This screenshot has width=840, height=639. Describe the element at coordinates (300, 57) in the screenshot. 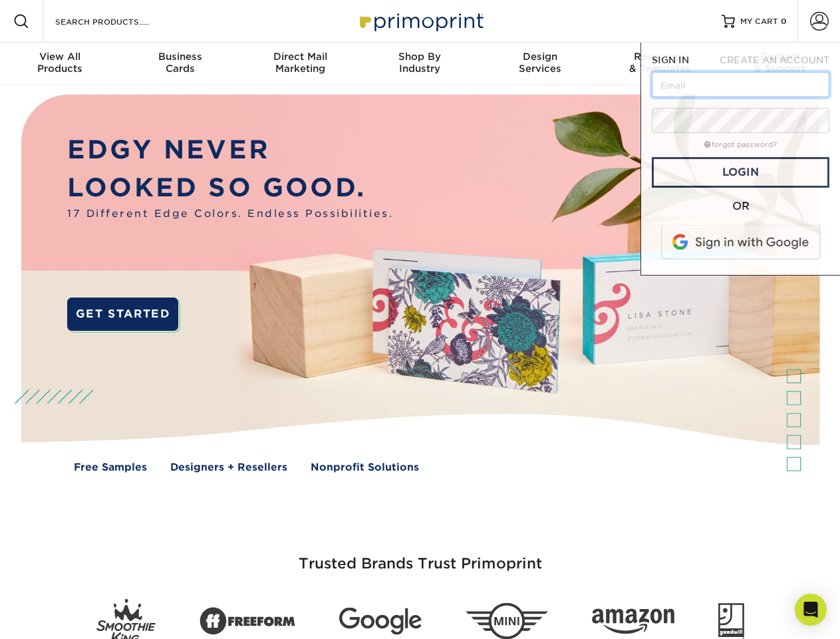

I see `span: Direct Mail` at that location.